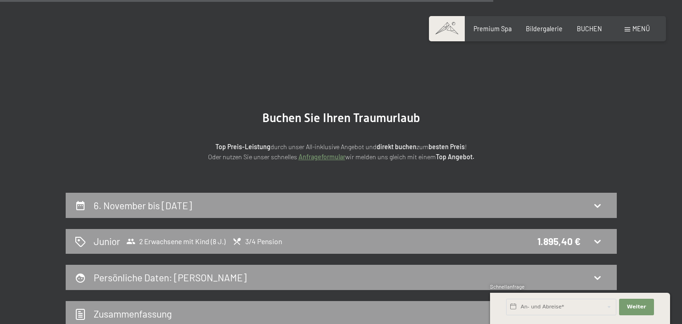 This screenshot has width=682, height=324. What do you see at coordinates (589, 28) in the screenshot?
I see `a: BUCHEN` at bounding box center [589, 28].